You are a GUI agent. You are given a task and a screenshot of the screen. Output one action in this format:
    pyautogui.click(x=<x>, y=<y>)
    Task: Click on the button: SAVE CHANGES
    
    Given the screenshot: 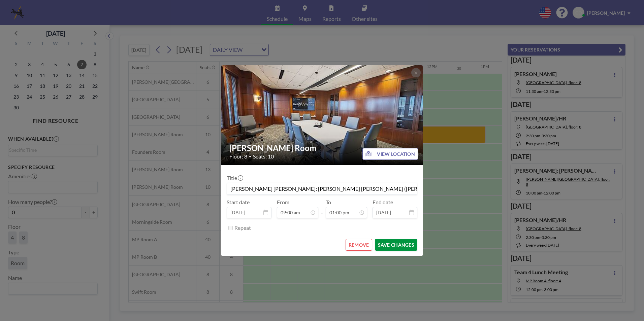 What is the action you would take?
    pyautogui.click(x=396, y=245)
    